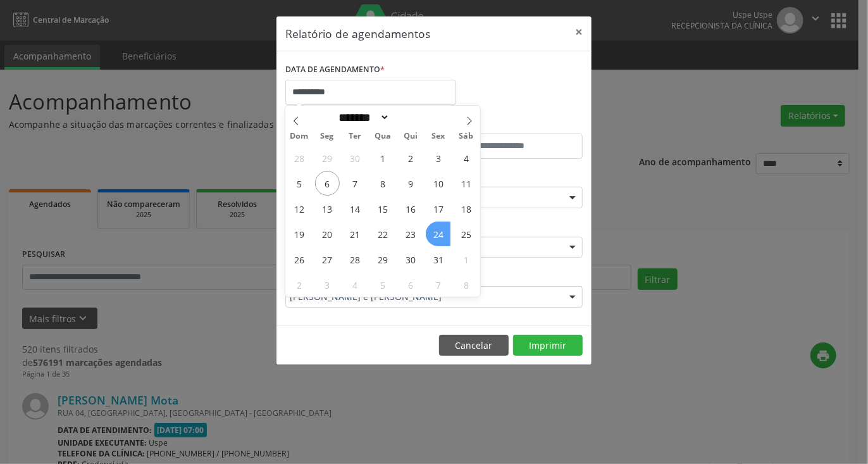 The width and height of the screenshot is (868, 464). Describe the element at coordinates (354, 259) in the screenshot. I see `span: Outubro 28, 2025` at that location.